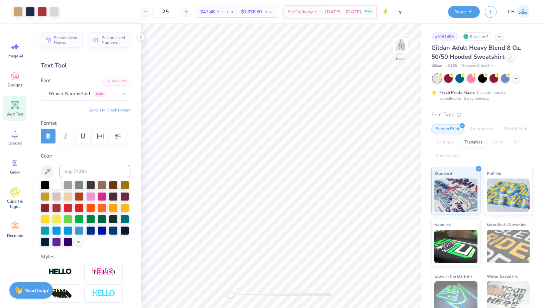 This screenshot has width=546, height=308. I want to click on span: Gildan, so click(436, 66).